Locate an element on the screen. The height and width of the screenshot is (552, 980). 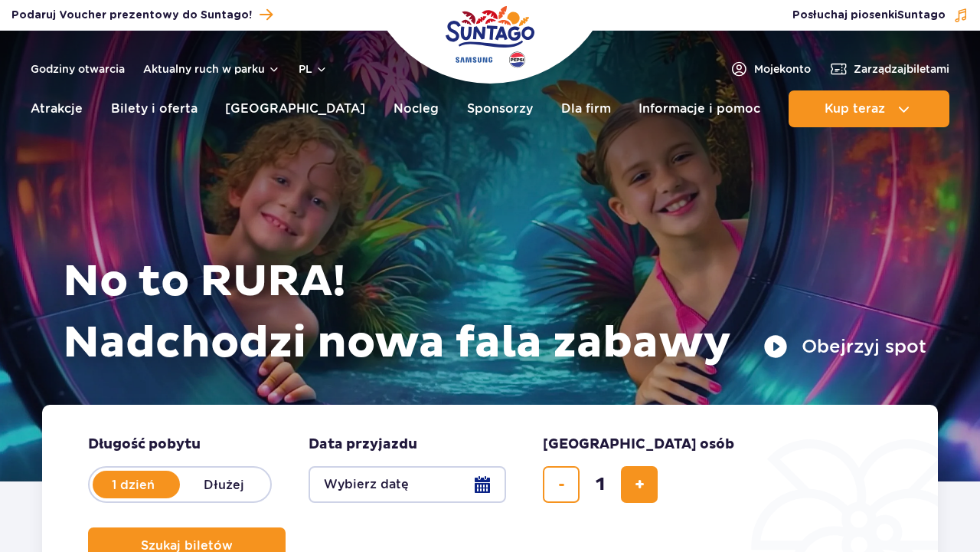
a: Podaruj Voucher prezentowy do Suntago! is located at coordinates (142, 15).